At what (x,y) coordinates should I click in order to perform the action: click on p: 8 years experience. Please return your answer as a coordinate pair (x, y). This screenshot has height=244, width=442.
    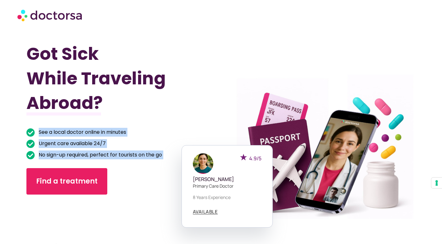
    Looking at the image, I should click on (227, 197).